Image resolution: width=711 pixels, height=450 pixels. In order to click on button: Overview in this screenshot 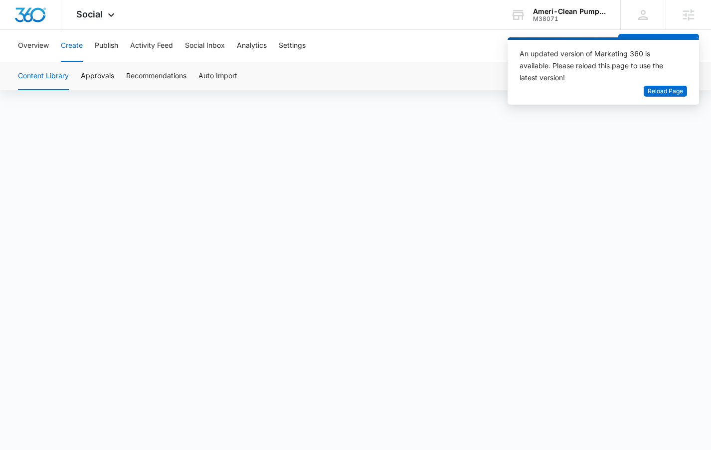, I will do `click(33, 46)`.